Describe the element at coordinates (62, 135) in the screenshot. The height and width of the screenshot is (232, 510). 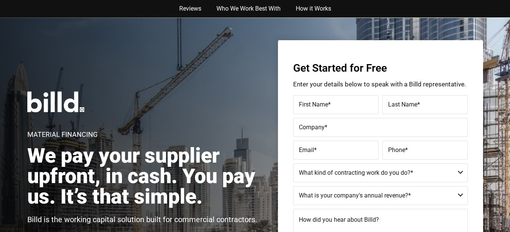
I see `h1: Material Financing` at that location.